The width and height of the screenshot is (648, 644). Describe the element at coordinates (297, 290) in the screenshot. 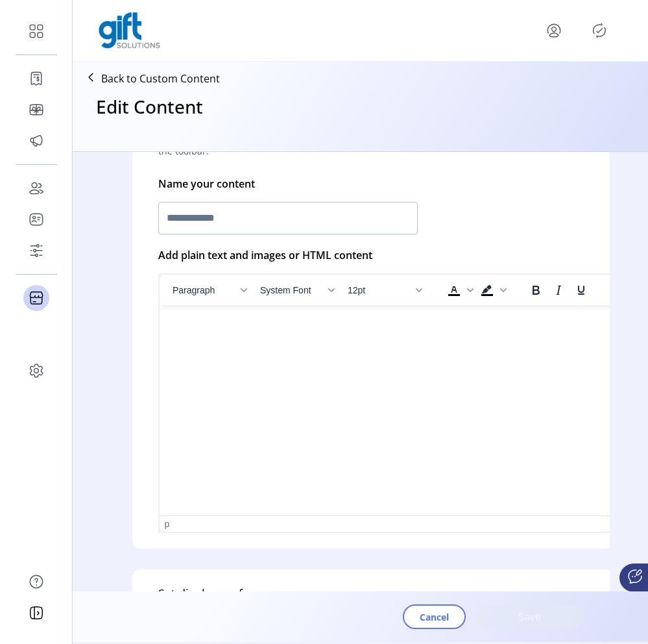

I see `button: Font System Font` at that location.